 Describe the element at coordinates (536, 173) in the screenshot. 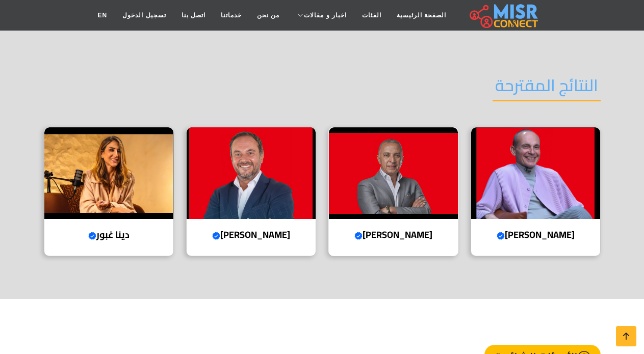

I see `img: محمد فاروق` at that location.